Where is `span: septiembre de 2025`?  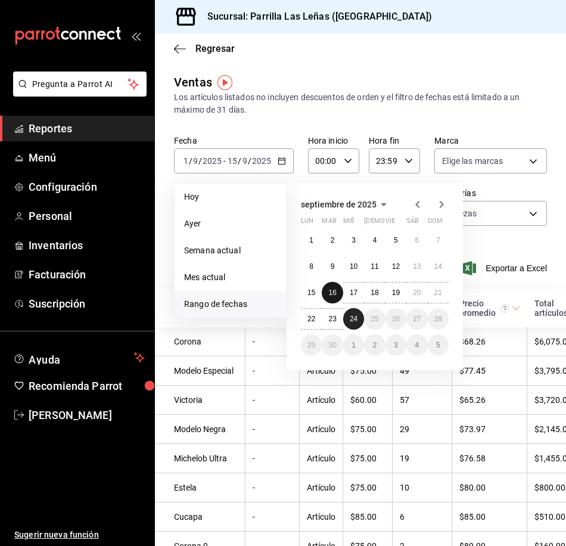
span: septiembre de 2025 is located at coordinates (338, 204).